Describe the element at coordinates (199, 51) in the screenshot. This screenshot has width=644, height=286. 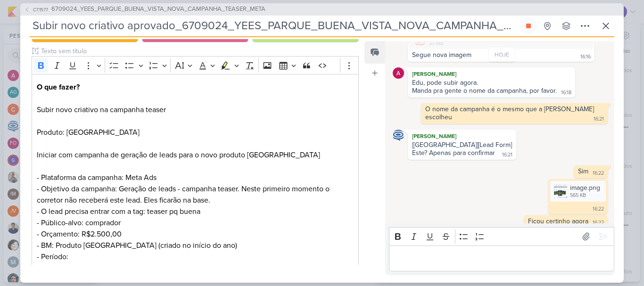
I see `input: Texto sem título` at that location.